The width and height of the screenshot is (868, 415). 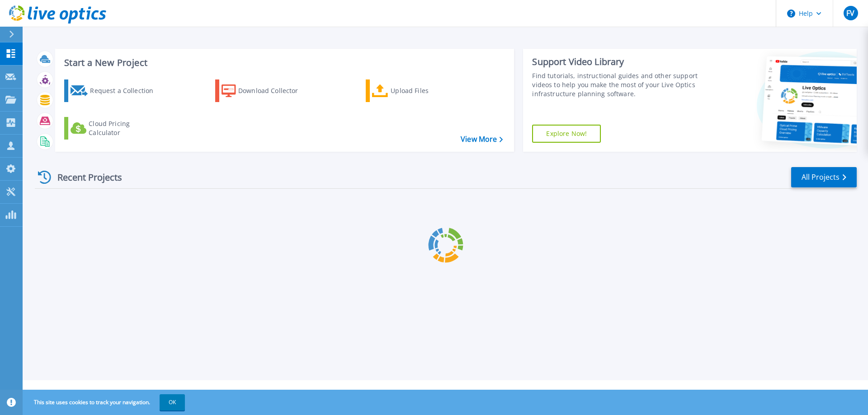 I want to click on div: Support Video Library, so click(x=617, y=62).